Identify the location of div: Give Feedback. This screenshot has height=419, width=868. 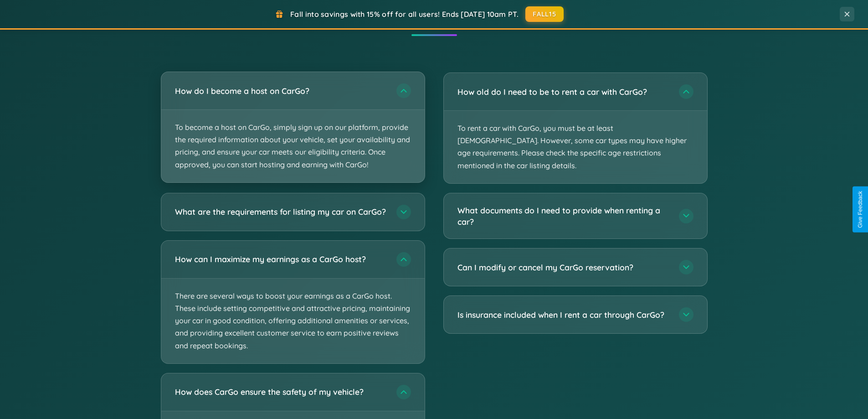
(861, 210).